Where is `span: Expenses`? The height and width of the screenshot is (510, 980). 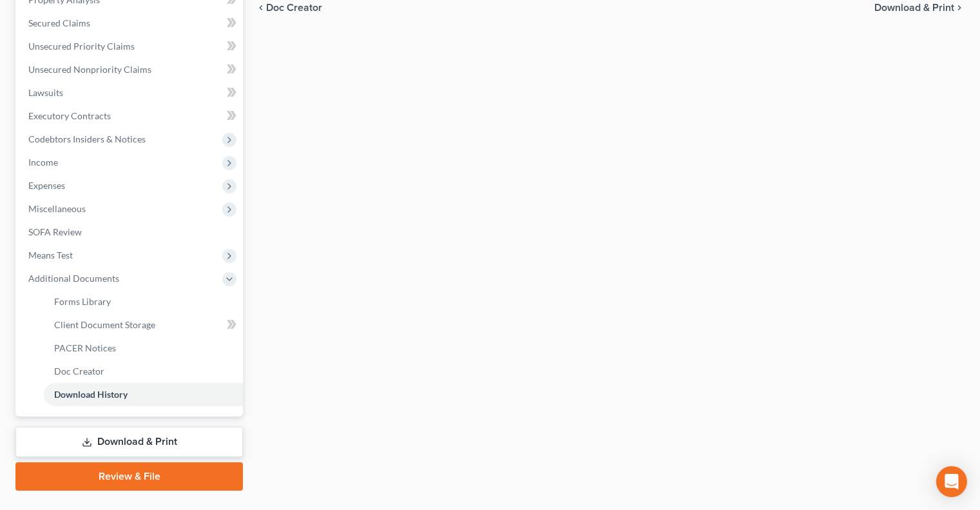
span: Expenses is located at coordinates (47, 185).